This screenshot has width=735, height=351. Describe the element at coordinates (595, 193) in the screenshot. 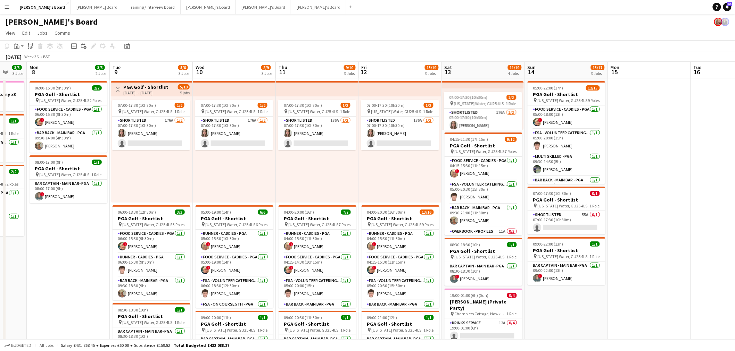

I see `span: 0/1` at that location.